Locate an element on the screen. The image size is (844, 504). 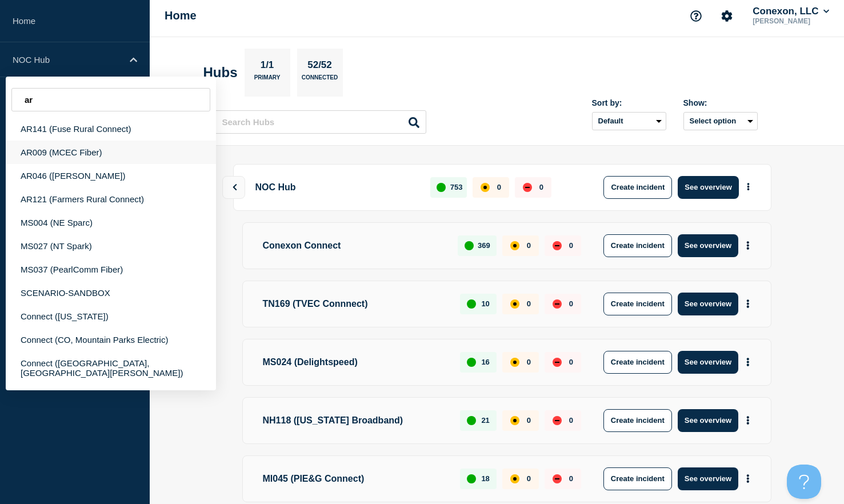
div: MS027 (NT Spark) is located at coordinates (111, 245).